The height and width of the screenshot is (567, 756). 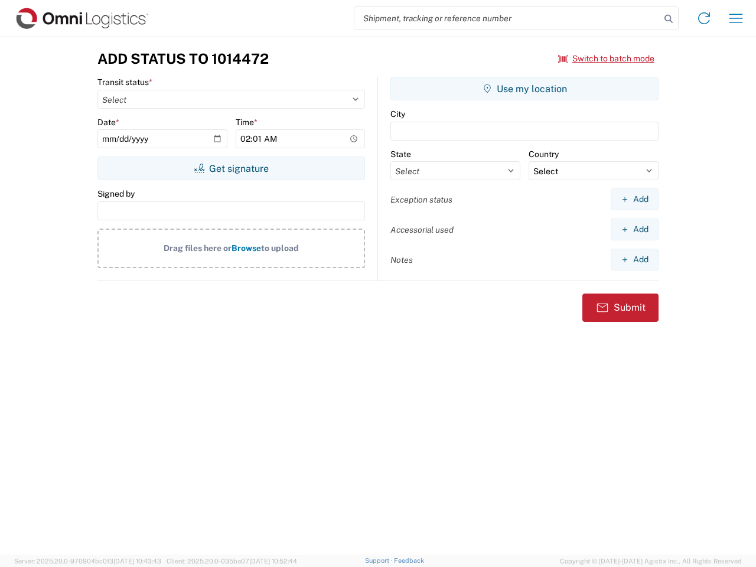 What do you see at coordinates (231, 168) in the screenshot?
I see `button: Get signature` at bounding box center [231, 168].